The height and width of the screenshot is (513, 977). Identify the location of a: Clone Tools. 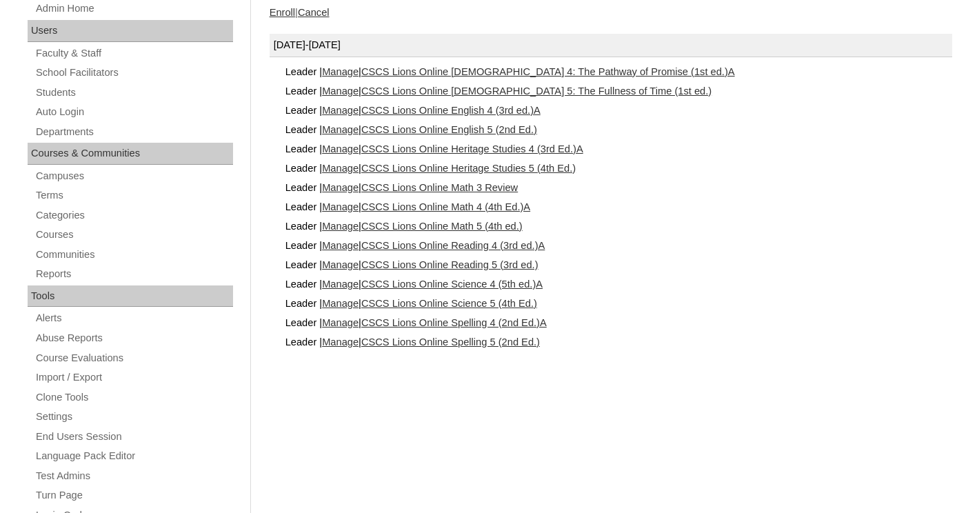
(134, 397).